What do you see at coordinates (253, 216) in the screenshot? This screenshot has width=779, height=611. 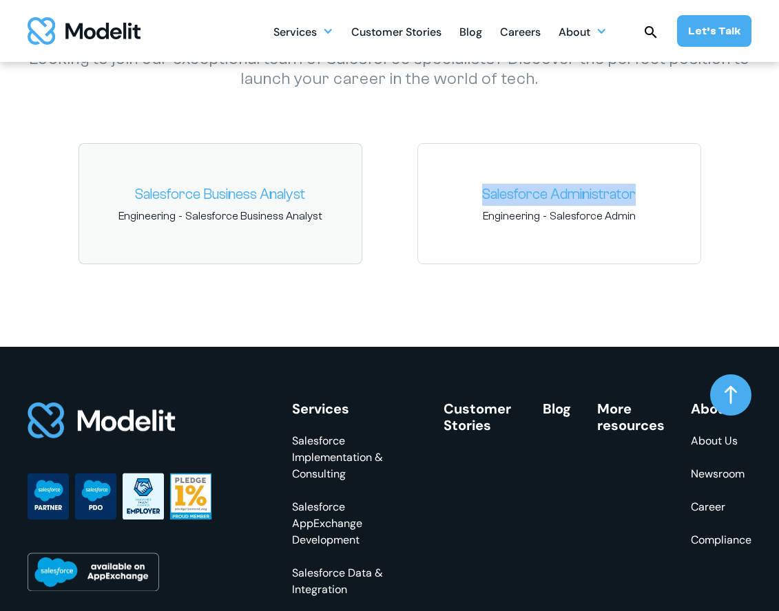 I see `span: Salesforce Business Analyst` at bounding box center [253, 216].